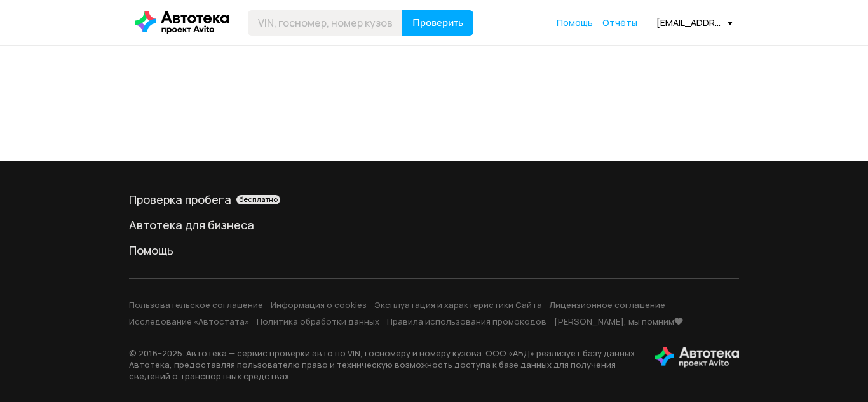 The height and width of the screenshot is (402, 868). I want to click on p: Политика обработки данных, so click(318, 321).